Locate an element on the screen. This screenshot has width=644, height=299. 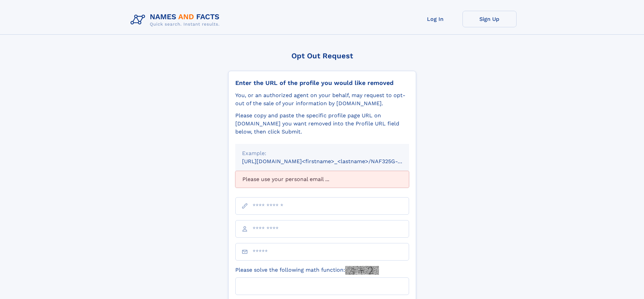
a: Sign Up is located at coordinates (489, 19).